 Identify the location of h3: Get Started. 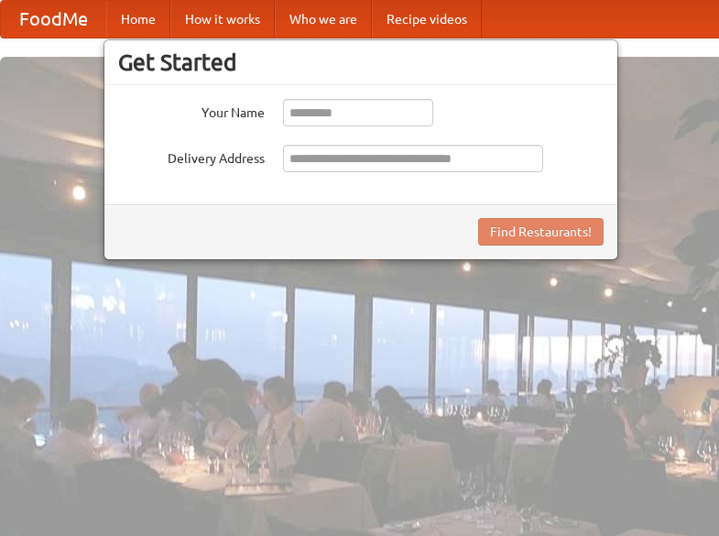
(361, 62).